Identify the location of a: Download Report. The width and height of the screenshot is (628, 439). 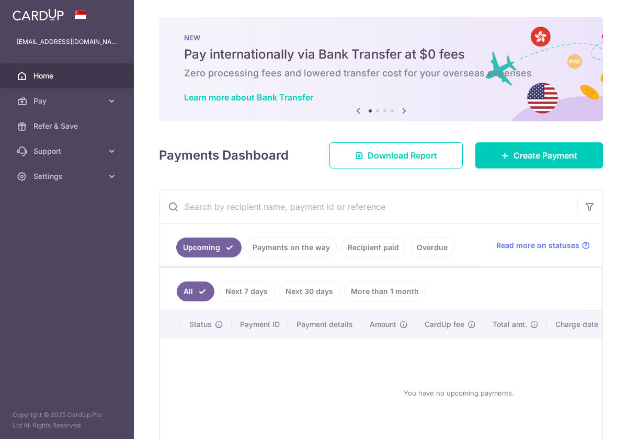
(396, 155).